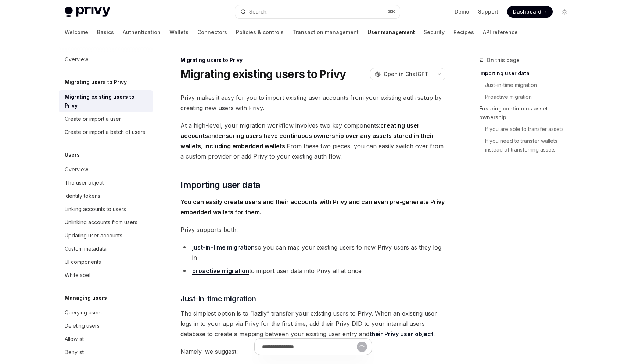 Image resolution: width=635 pixels, height=364 pixels. I want to click on strong: You can easily create users and their accounts with Privy and can even pre-generate Privy embedde..., so click(312, 207).